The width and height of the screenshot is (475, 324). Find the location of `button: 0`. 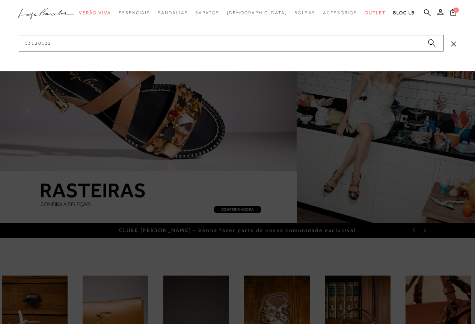

button: 0 is located at coordinates (453, 13).